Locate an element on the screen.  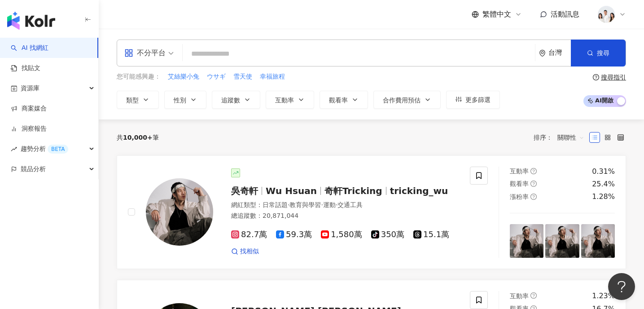
span: 1,580萬 is located at coordinates (342, 234).